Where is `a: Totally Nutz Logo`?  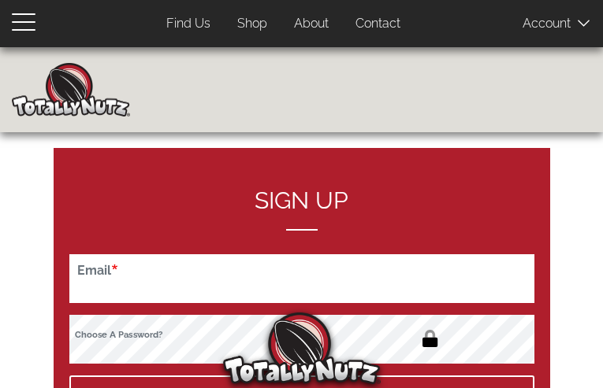
a: Totally Nutz Logo is located at coordinates (302, 348).